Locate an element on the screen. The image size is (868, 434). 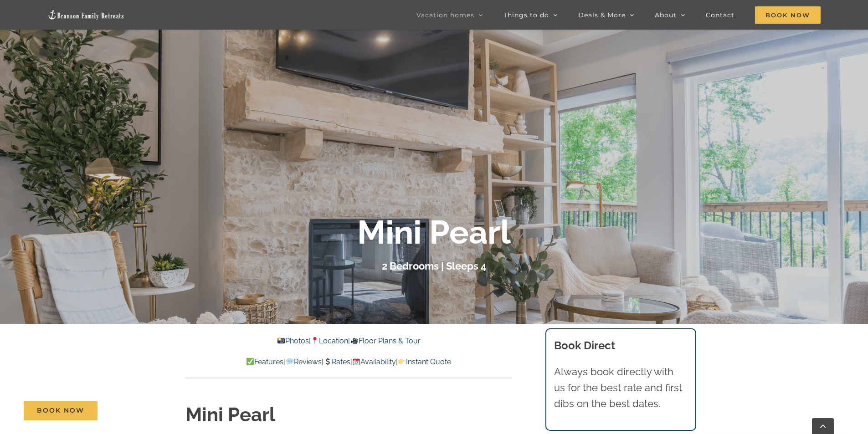
img: Branson Family Retreats Logo is located at coordinates (86, 14).